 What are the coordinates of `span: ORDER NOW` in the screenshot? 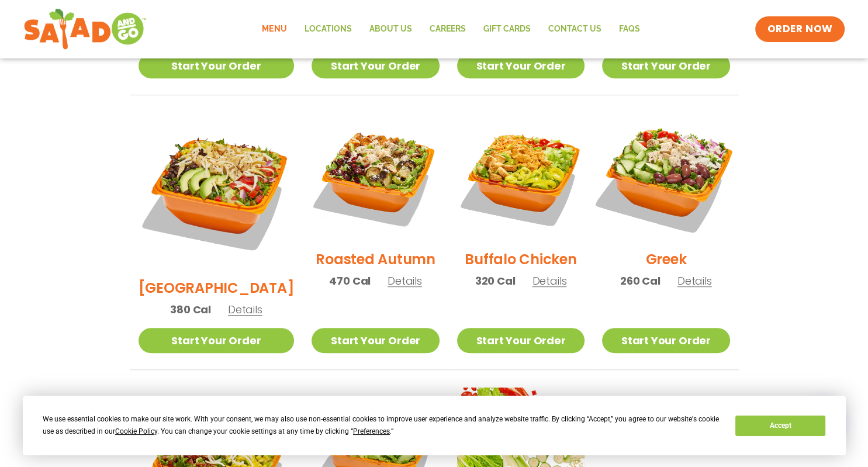 It's located at (800, 29).